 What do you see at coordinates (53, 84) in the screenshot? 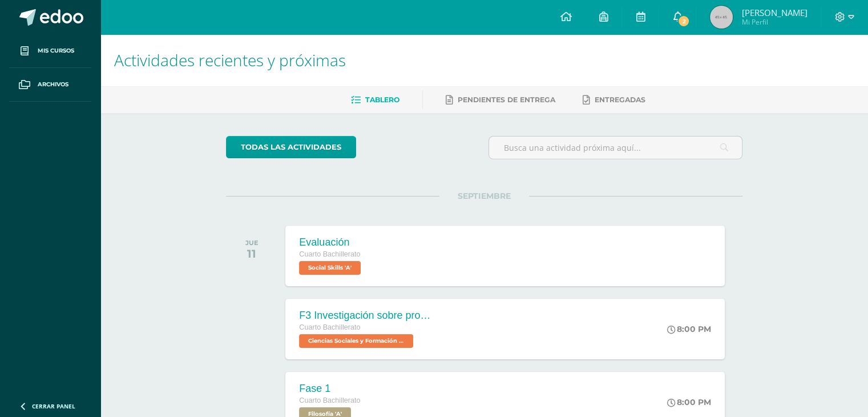
I see `span: Archivos` at bounding box center [53, 84].